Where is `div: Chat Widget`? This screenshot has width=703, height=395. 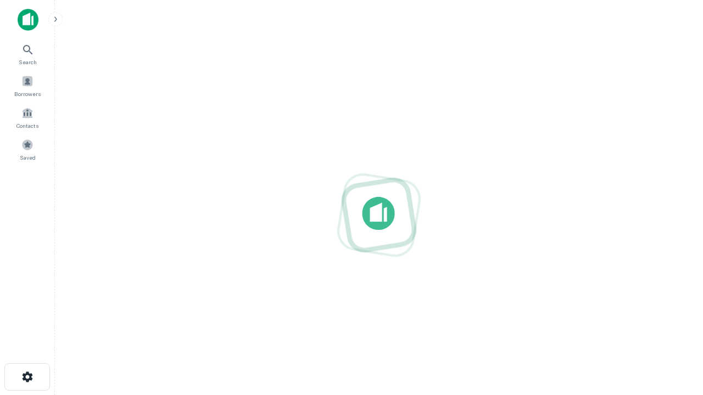
div: Chat Widget is located at coordinates (675, 299).